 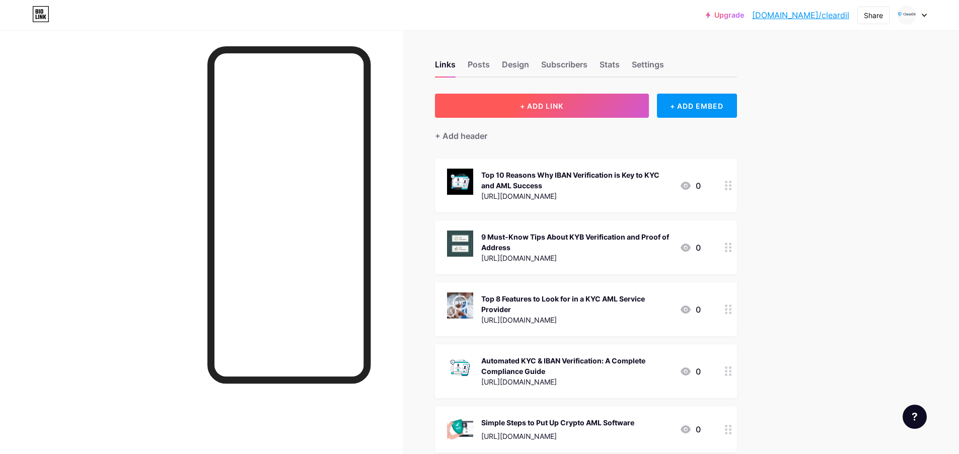 What do you see at coordinates (648, 67) in the screenshot?
I see `div: Settings` at bounding box center [648, 67].